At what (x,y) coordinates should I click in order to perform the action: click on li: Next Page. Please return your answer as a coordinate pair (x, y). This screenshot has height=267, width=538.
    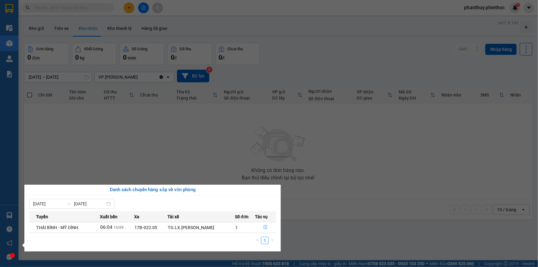
    Looking at the image, I should click on (272, 240).